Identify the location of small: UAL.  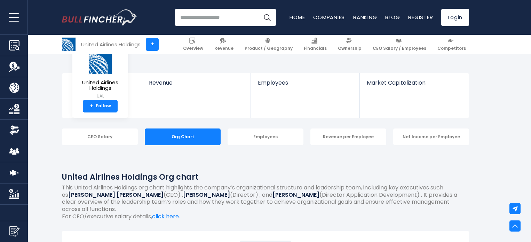
(100, 96).